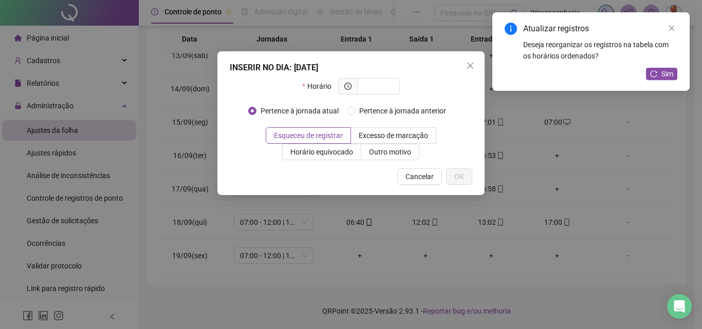 The width and height of the screenshot is (702, 329). What do you see at coordinates (319, 86) in the screenshot?
I see `label: Horário` at bounding box center [319, 86].